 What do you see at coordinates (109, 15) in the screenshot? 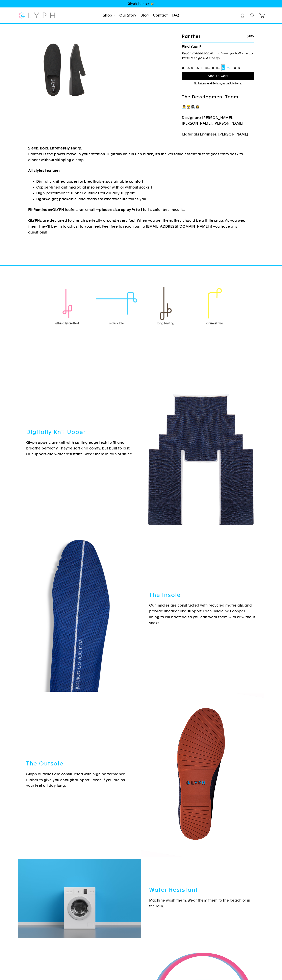
I see `a: Shop` at bounding box center [109, 15].